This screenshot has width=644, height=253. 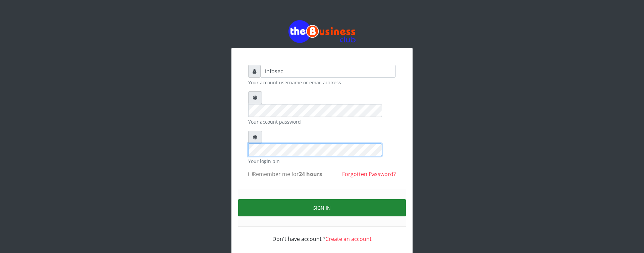 I want to click on b: 24 hours, so click(x=310, y=174).